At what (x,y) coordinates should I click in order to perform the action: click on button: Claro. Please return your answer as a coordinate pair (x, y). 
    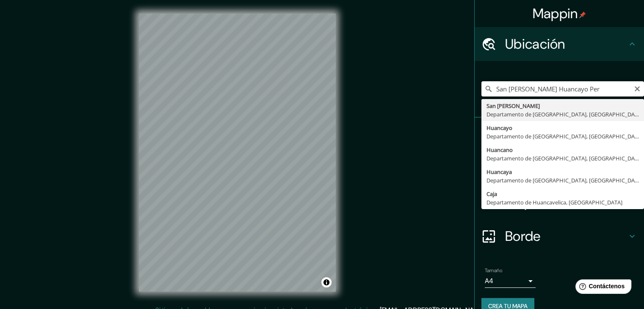
    Looking at the image, I should click on (637, 88).